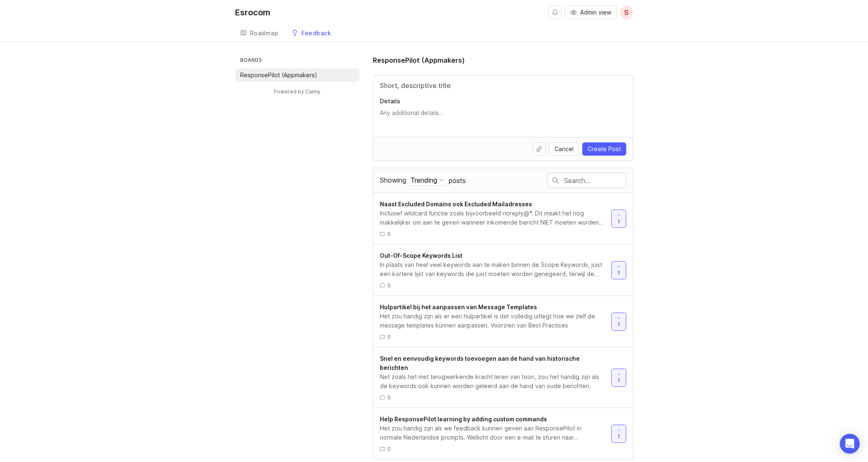 This screenshot has height=462, width=868. What do you see at coordinates (264, 33) in the screenshot?
I see `div: Roadmap` at bounding box center [264, 33].